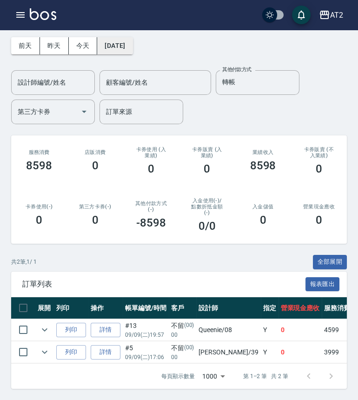  What do you see at coordinates (95, 152) in the screenshot?
I see `h2: 店販消費` at bounding box center [95, 152].